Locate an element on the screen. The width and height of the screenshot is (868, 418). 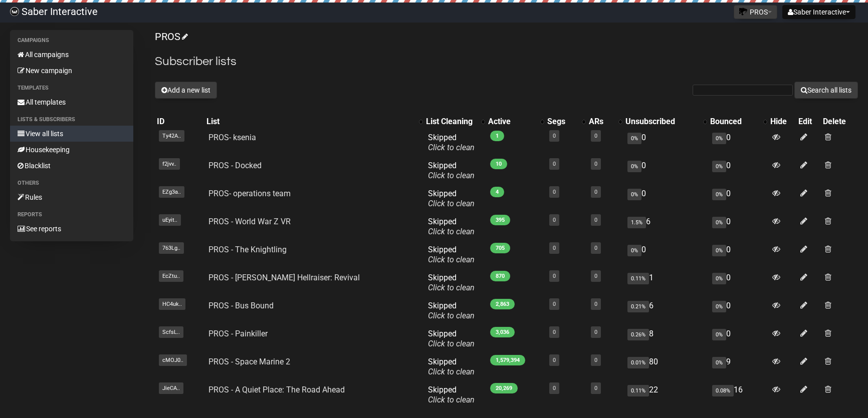
img: favicons is located at coordinates (743, 12).